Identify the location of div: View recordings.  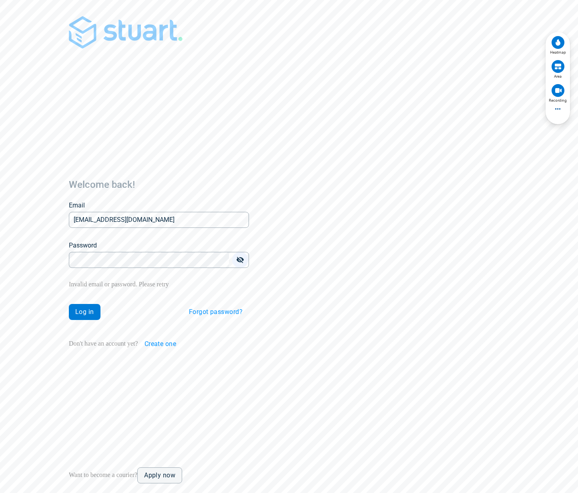
(558, 93).